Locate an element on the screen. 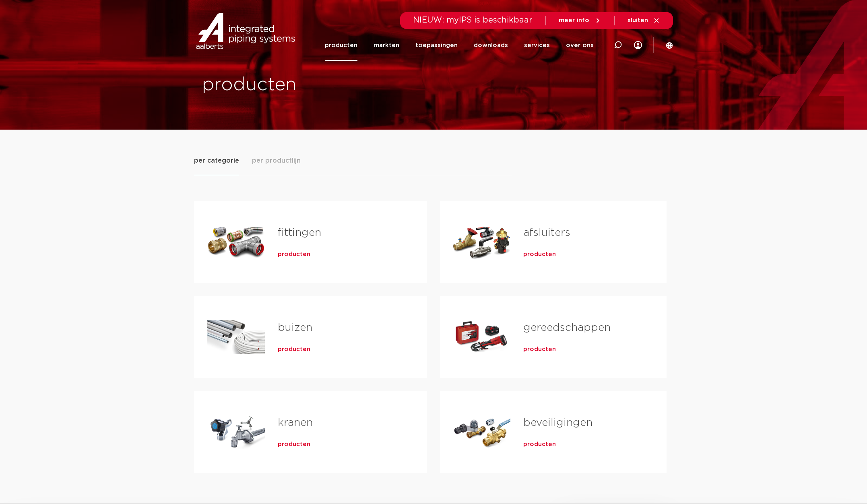 The height and width of the screenshot is (504, 867). a: buizen is located at coordinates (295, 328).